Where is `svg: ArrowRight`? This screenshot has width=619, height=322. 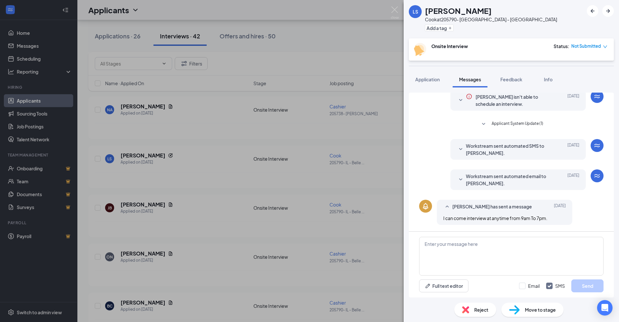 svg: ArrowRight is located at coordinates (608, 11).